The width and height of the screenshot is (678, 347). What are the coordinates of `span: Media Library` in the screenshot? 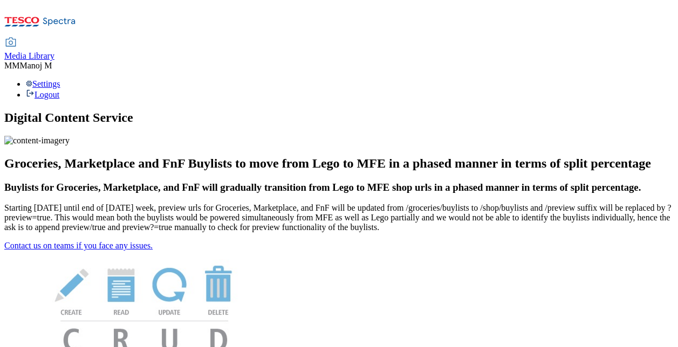 It's located at (29, 56).